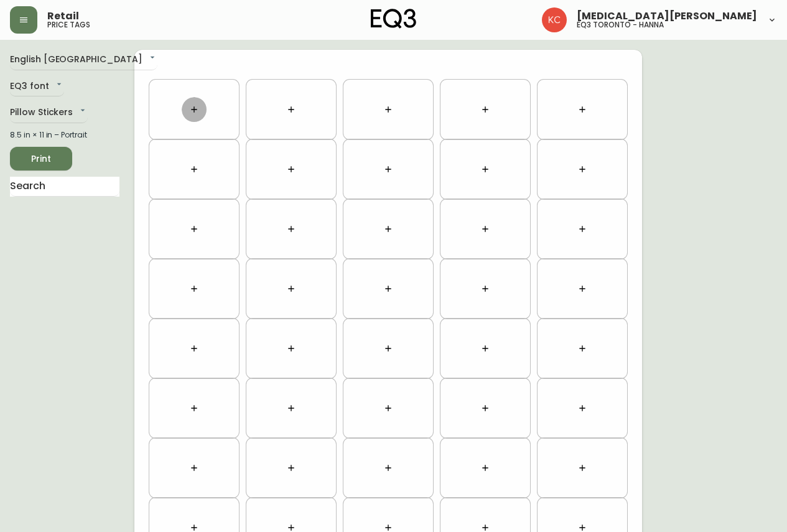 The height and width of the screenshot is (532, 787). Describe the element at coordinates (41, 159) in the screenshot. I see `button: Print` at that location.